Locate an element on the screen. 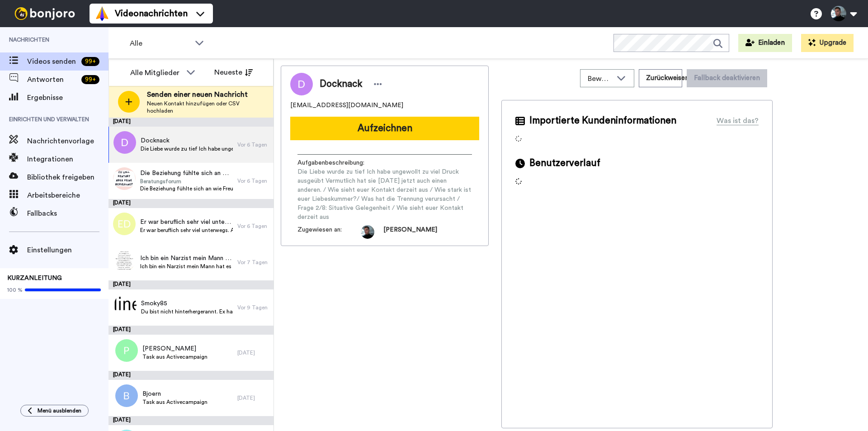  button: Upgrade is located at coordinates (827, 43).